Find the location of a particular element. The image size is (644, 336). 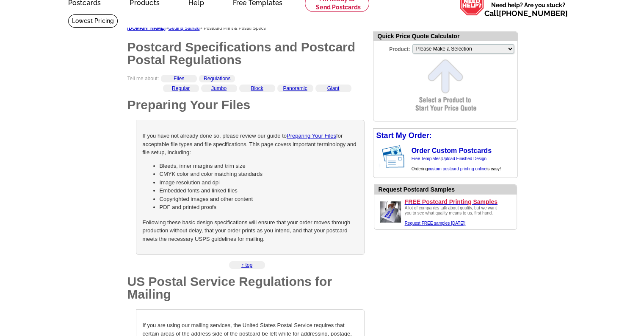

a: Preparing Your Files is located at coordinates (311, 135).